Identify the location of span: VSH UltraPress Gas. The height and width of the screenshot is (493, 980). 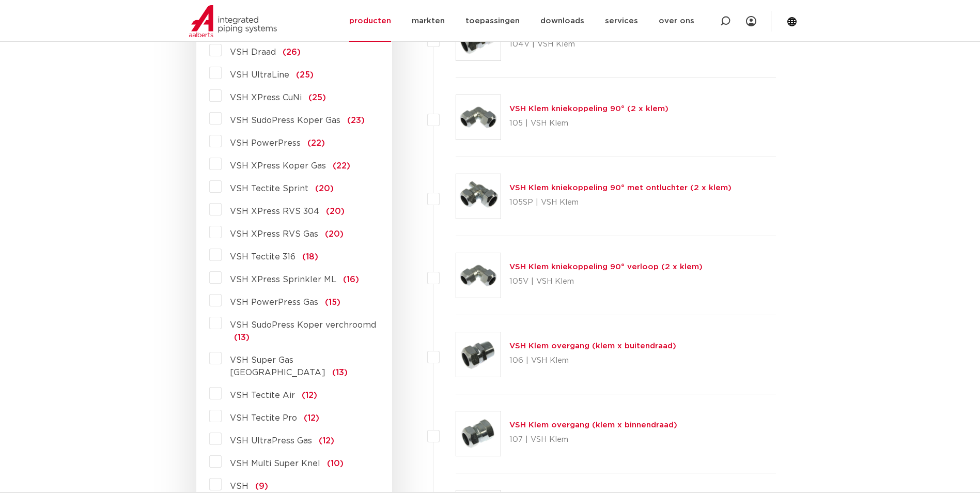
(271, 441).